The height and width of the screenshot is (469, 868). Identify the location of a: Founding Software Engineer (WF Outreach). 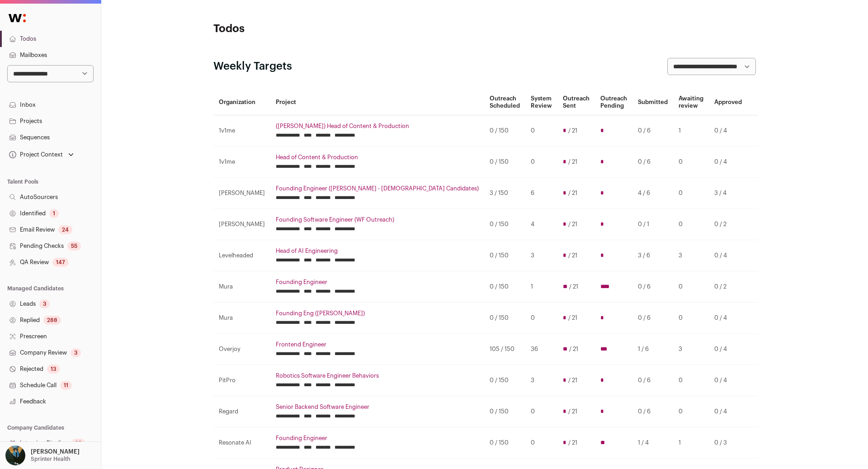
(377, 220).